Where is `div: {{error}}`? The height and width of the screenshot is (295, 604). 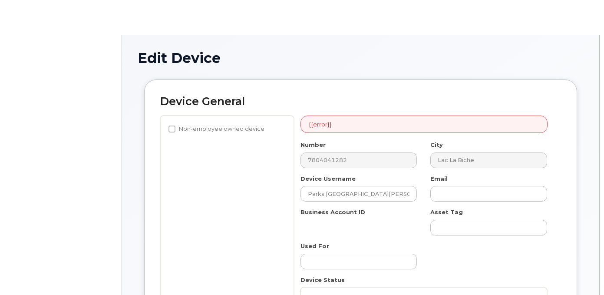 div: {{error}} is located at coordinates (424, 124).